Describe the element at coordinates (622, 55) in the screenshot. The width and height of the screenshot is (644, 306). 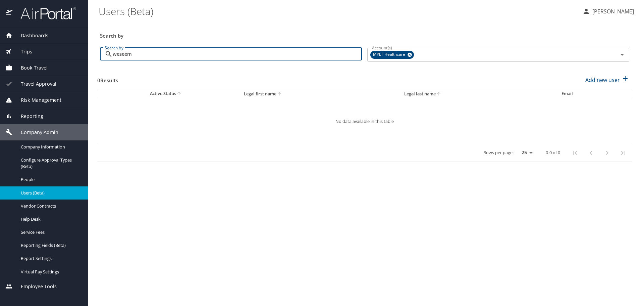
I see `button: Open` at that location.